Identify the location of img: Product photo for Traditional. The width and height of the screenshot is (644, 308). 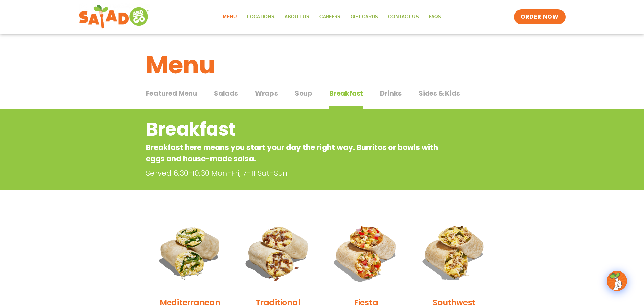
(278, 252).